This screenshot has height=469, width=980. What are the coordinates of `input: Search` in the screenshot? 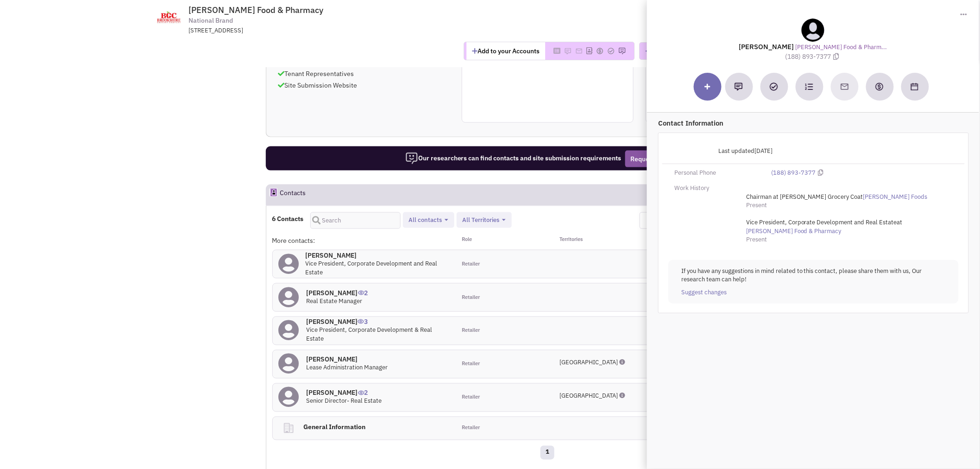 It's located at (355, 221).